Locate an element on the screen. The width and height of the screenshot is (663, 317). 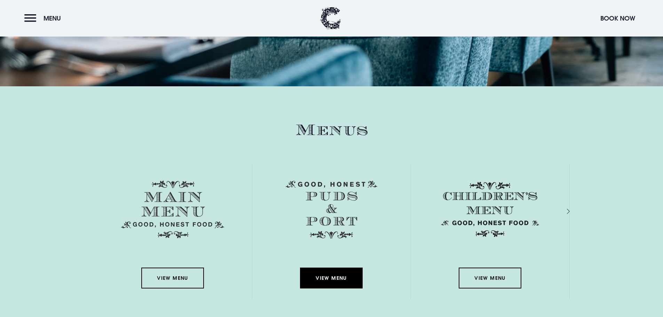
img: Menu puds and port is located at coordinates (332, 210).